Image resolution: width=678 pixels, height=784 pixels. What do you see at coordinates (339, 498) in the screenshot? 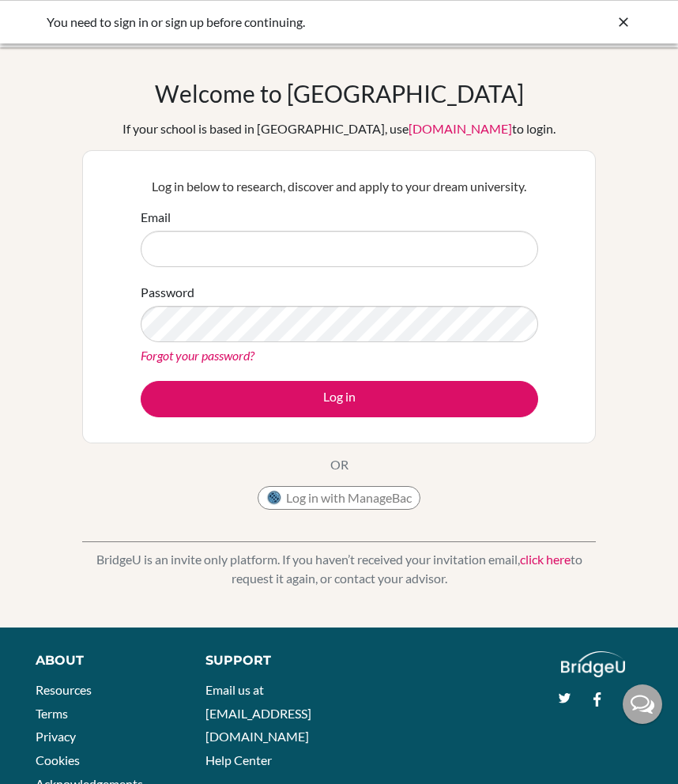
I see `button: Log in with ManageBac` at bounding box center [339, 498].